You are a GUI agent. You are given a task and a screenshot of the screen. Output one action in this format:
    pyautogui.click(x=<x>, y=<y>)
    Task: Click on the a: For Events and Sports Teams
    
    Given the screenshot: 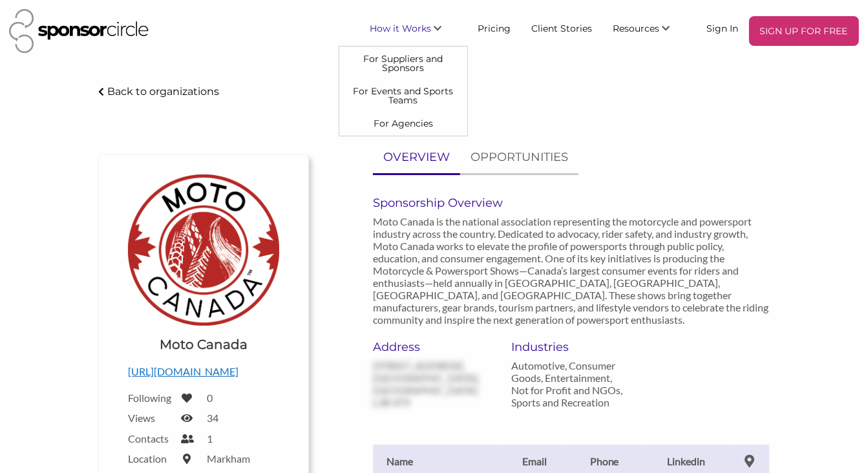 What is the action you would take?
    pyautogui.click(x=404, y=96)
    